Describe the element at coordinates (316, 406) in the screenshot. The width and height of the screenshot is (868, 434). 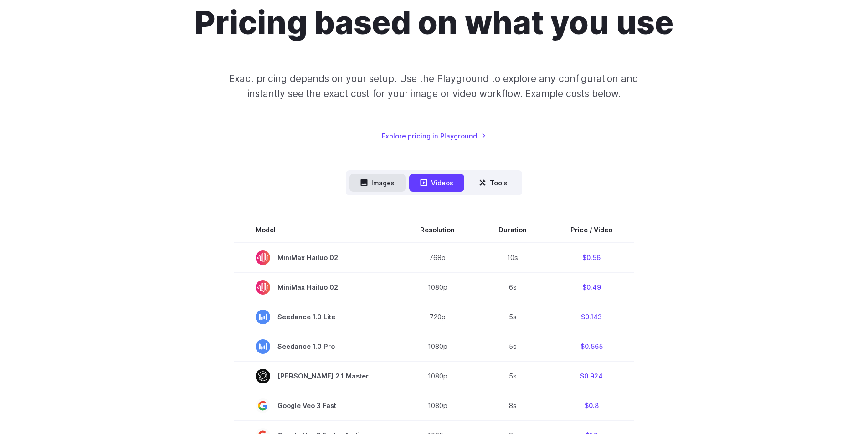
I see `span: Google Veo 3 Fast` at that location.